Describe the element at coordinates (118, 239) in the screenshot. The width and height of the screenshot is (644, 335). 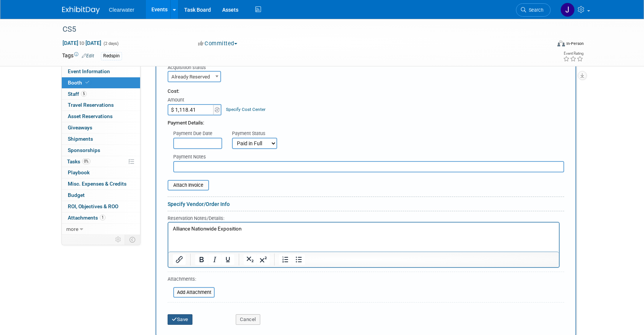
I see `td: Personalize Event Tab Strip` at that location.